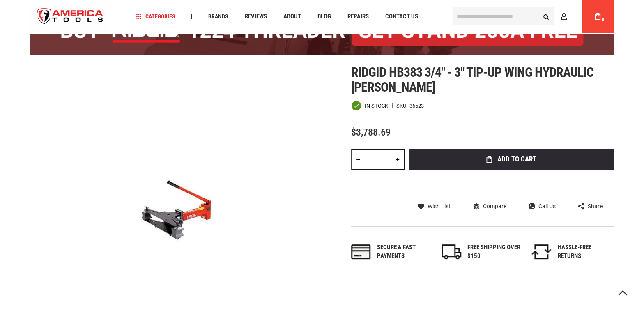  I want to click on img: America Tools, so click(70, 17).